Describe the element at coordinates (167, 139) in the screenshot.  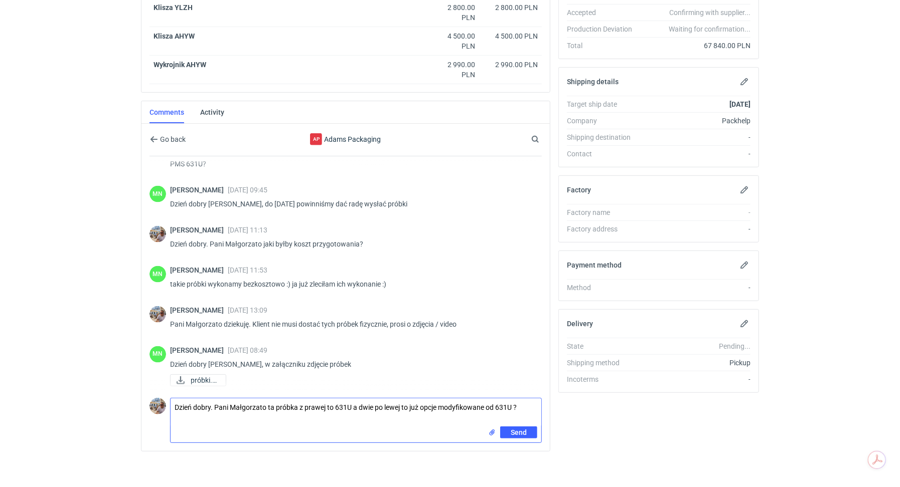
I see `button: Go back` at that location.